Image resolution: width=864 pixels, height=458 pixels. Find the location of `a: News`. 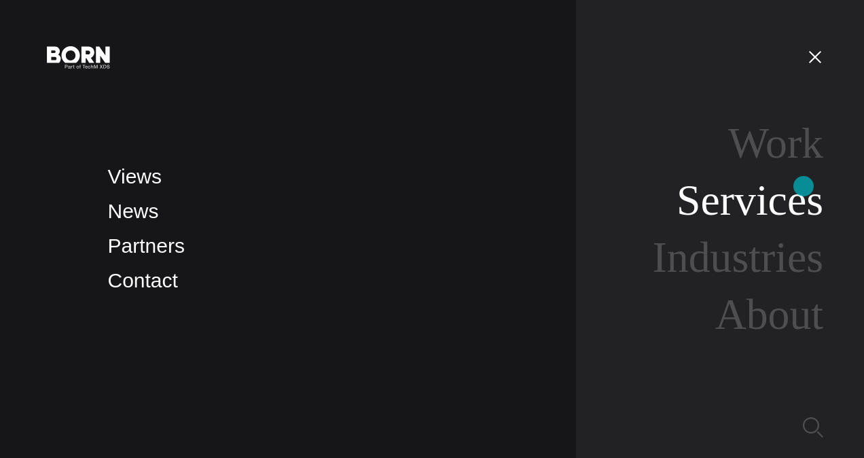

a: News is located at coordinates (133, 210).